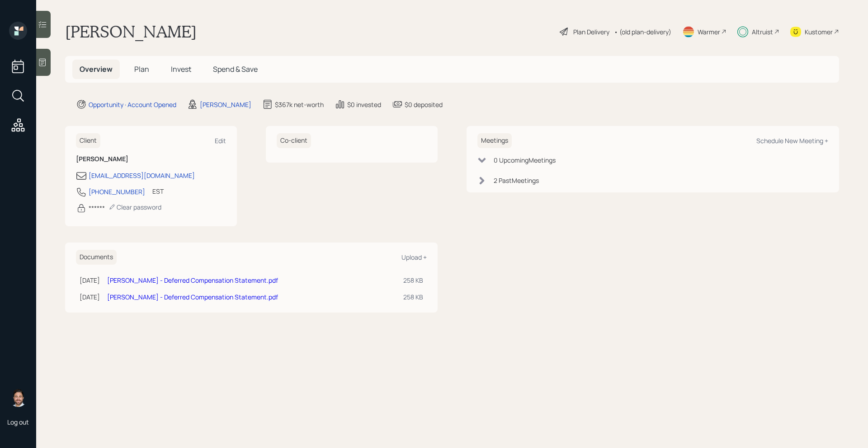  What do you see at coordinates (424, 104) in the screenshot?
I see `div: $0 deposited` at bounding box center [424, 104].